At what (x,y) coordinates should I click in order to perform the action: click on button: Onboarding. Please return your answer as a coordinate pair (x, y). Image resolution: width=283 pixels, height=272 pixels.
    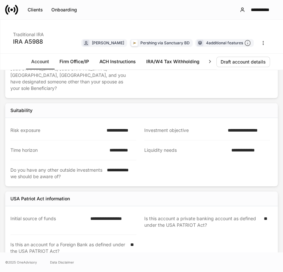
    Looking at the image, I should click on (64, 10).